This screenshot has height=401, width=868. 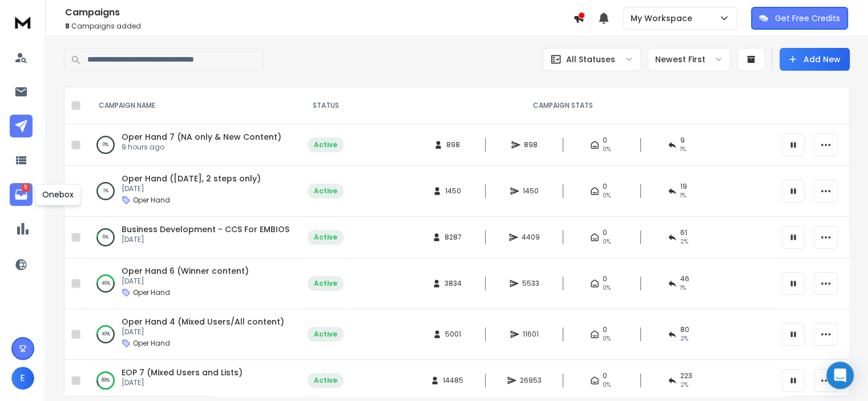 I want to click on span: 11601, so click(x=531, y=334).